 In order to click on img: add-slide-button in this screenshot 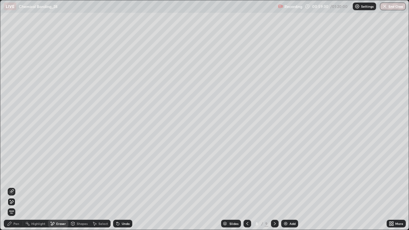, I will do `click(286, 224)`.